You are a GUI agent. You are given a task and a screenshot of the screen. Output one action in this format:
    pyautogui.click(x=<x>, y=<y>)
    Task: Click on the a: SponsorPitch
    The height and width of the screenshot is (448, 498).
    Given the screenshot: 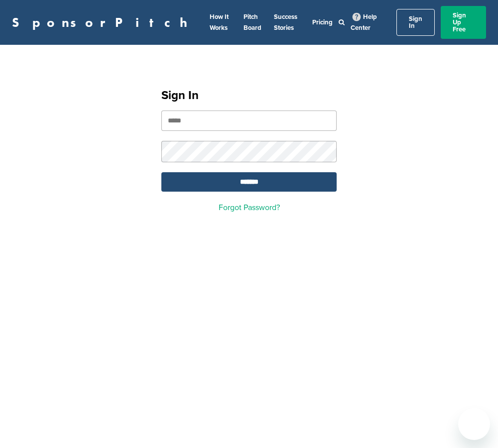 What is the action you would take?
    pyautogui.click(x=102, y=22)
    